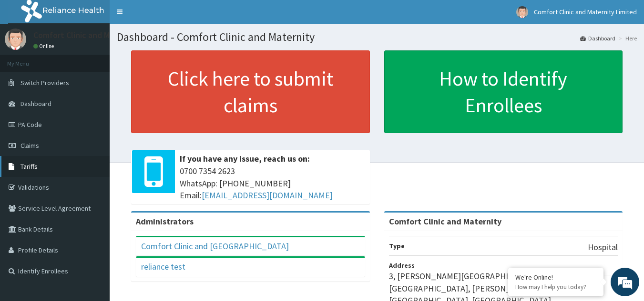 This screenshot has height=301, width=644. What do you see at coordinates (556, 278) in the screenshot?
I see `div: We're Online!` at bounding box center [556, 278].